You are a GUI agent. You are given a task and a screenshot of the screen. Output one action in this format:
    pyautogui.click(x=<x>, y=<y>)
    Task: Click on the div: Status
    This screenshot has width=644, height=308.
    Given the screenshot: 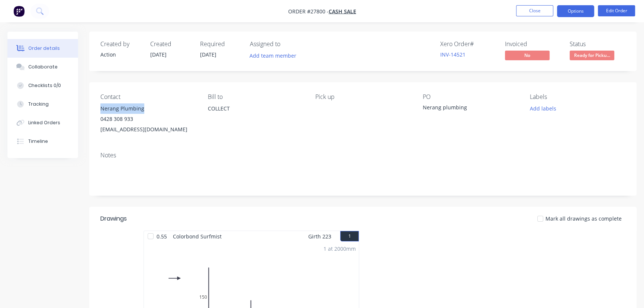 What is the action you would take?
    pyautogui.click(x=598, y=44)
    